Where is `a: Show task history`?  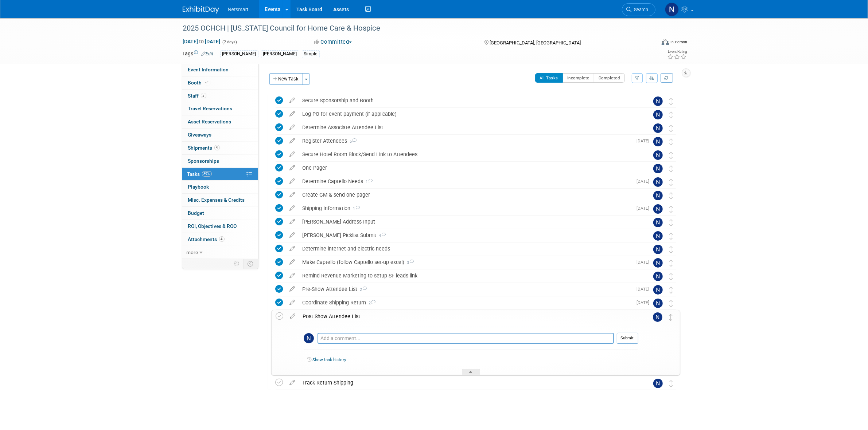
a: Show task history is located at coordinates (330, 360).